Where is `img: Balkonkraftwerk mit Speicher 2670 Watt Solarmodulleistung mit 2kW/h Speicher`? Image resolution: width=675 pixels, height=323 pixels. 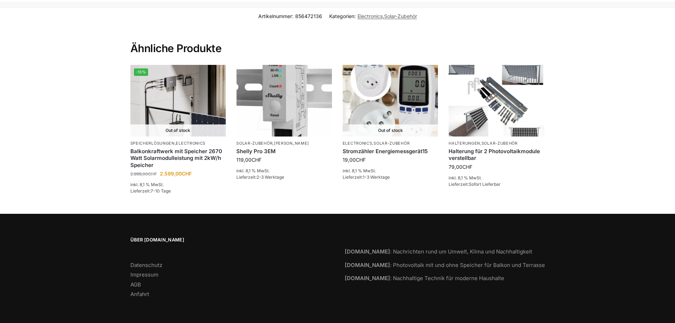
img: Balkonkraftwerk mit Speicher 2670 Watt Solarmodulleistung mit 2kW/h Speicher is located at coordinates (178, 101).